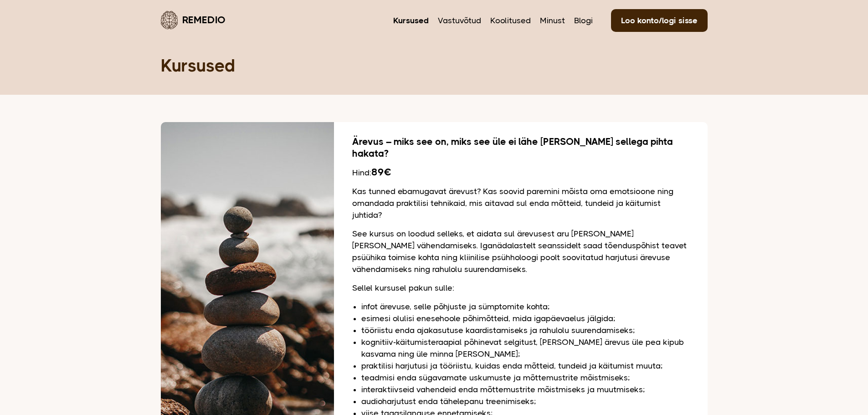  Describe the element at coordinates (525, 401) in the screenshot. I see `li: audioharjutust enda tähelepanu treenimiseks;` at that location.